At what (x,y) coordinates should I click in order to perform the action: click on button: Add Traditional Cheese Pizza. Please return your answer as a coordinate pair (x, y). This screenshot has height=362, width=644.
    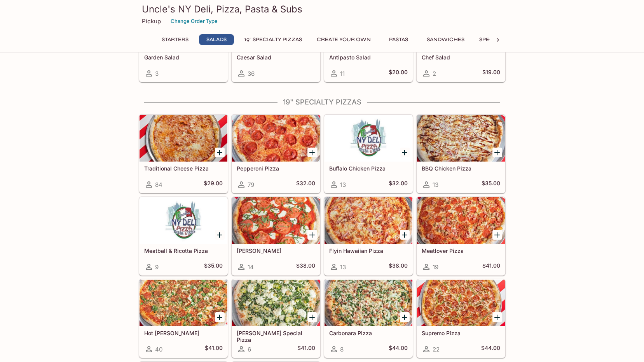
    Looking at the image, I should click on (219, 152).